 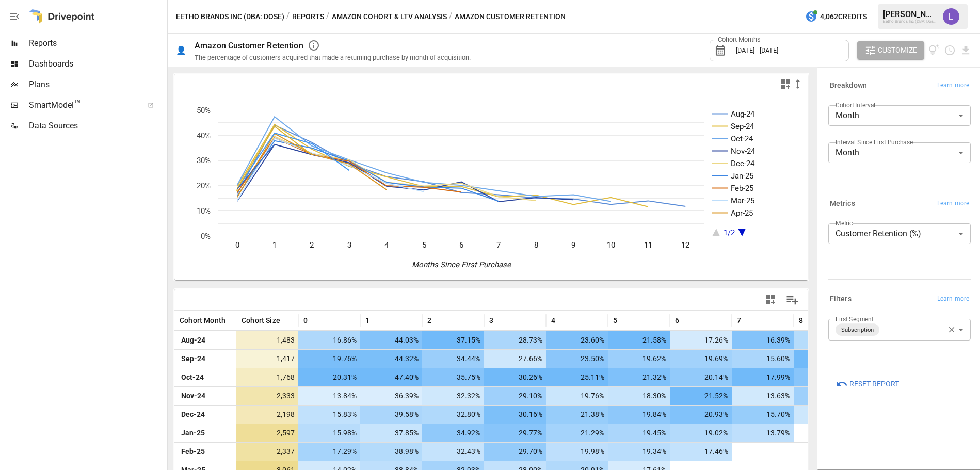 I want to click on h6: Breakdown, so click(x=848, y=86).